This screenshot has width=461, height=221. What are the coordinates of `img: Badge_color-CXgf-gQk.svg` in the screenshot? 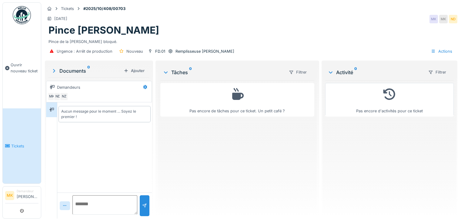 It's located at (22, 15).